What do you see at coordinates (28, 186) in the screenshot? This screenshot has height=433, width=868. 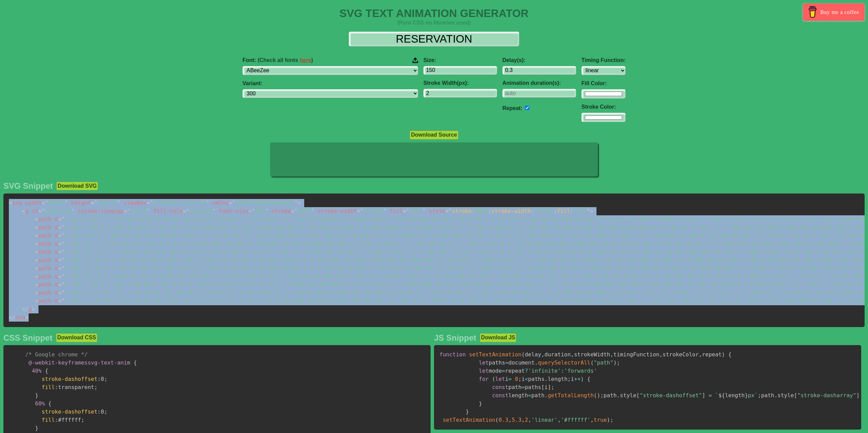 I see `h2: SVG Snippet` at bounding box center [28, 186].